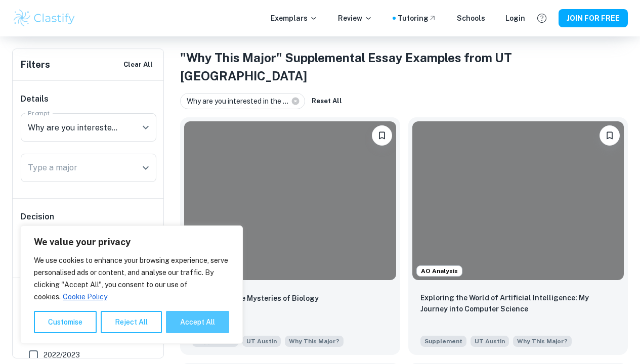 The image size is (640, 364). Describe the element at coordinates (327, 101) in the screenshot. I see `button: Reset All` at that location.